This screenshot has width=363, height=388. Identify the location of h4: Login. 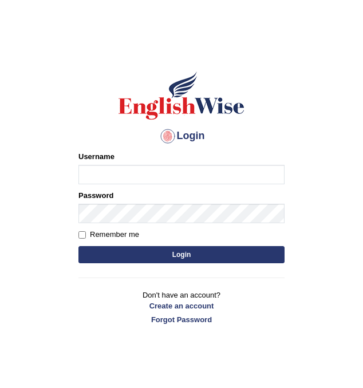
(182, 136).